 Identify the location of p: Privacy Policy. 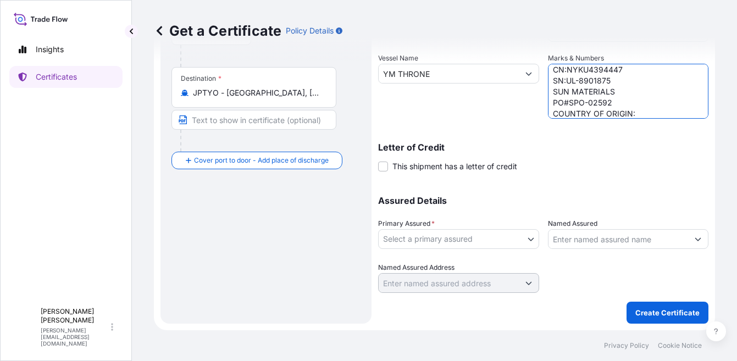
(627, 346).